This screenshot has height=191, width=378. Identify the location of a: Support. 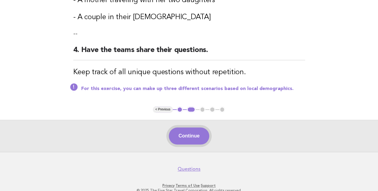
(208, 185).